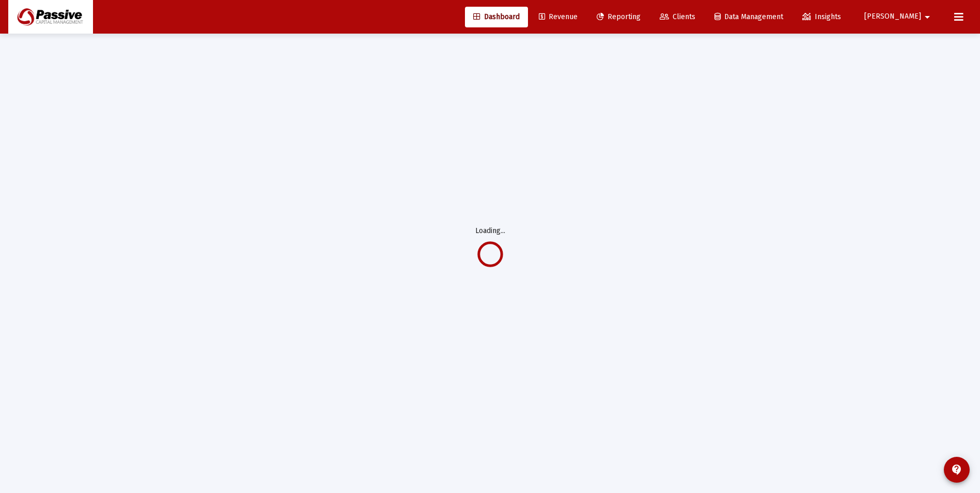  Describe the element at coordinates (618, 16) in the screenshot. I see `span: Reporting` at that location.